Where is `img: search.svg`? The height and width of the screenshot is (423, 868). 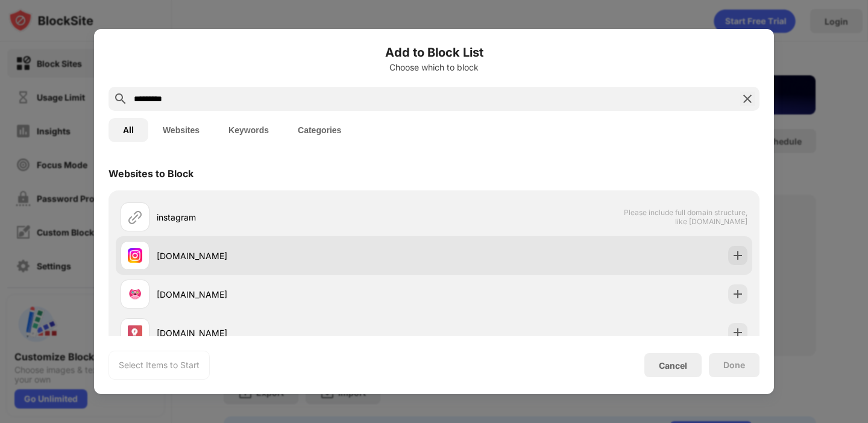
img: search.svg is located at coordinates (120, 99).